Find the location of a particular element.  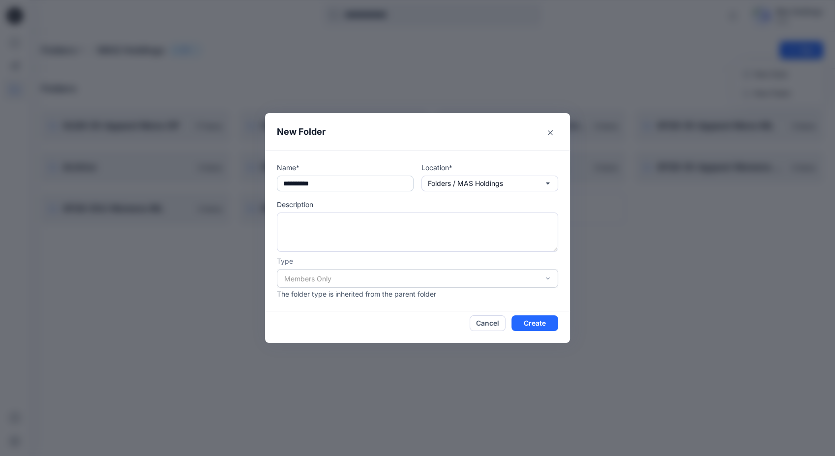

button: Create is located at coordinates (535, 323).